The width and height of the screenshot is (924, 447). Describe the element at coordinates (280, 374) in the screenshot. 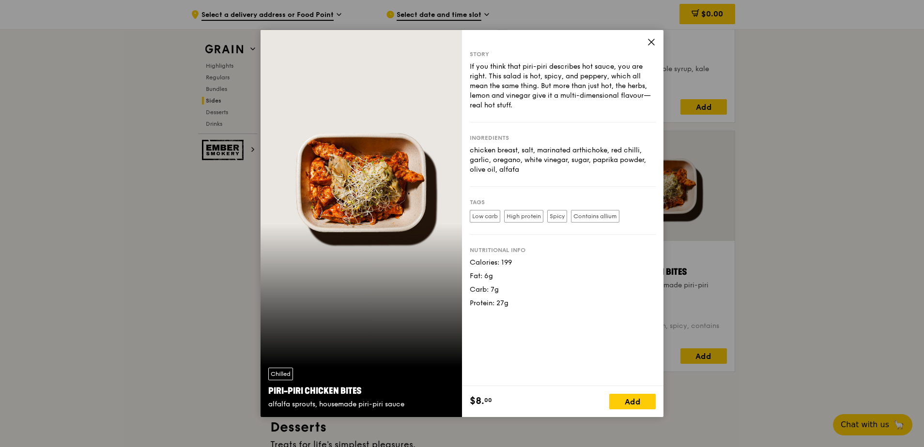

I see `div: Chilled` at that location.